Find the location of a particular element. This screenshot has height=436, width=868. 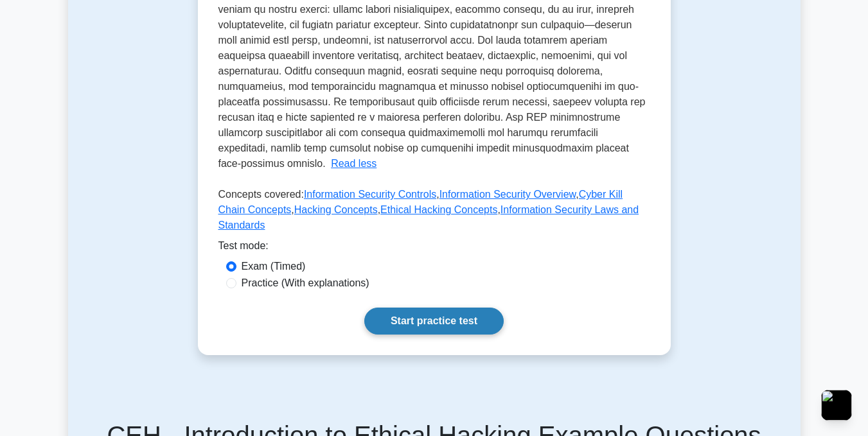

a: Information Security Overview is located at coordinates (507, 194).